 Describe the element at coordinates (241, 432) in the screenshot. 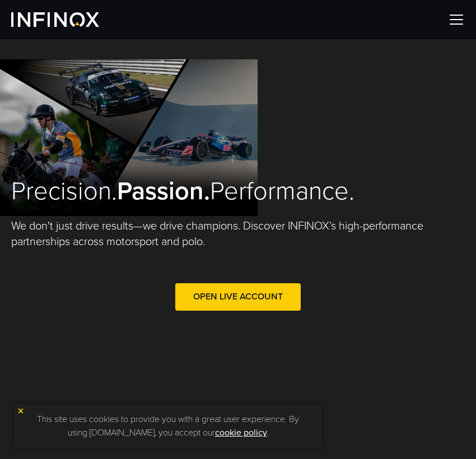

I see `a: cookie policy` at that location.